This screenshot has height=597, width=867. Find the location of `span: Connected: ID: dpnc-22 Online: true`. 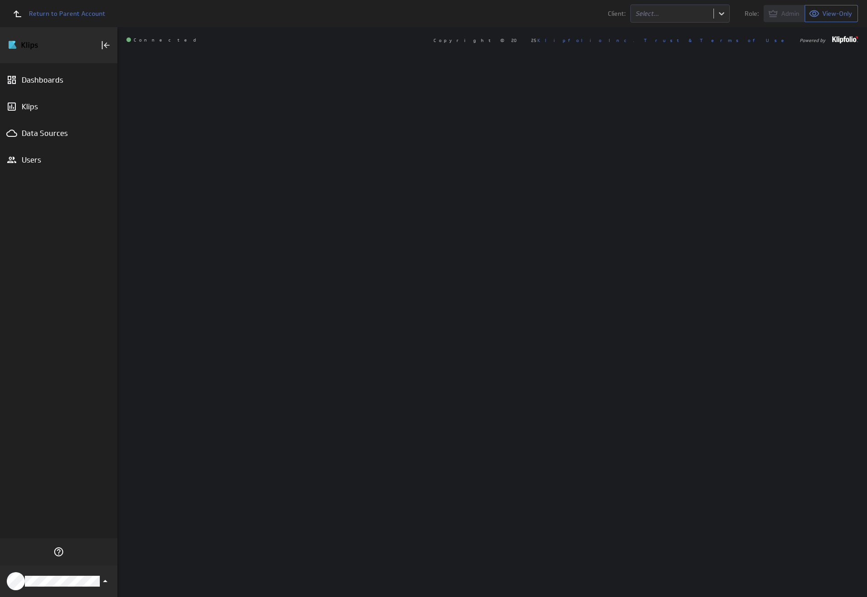

span: Connected: ID: dpnc-22 Online: true is located at coordinates (164, 40).